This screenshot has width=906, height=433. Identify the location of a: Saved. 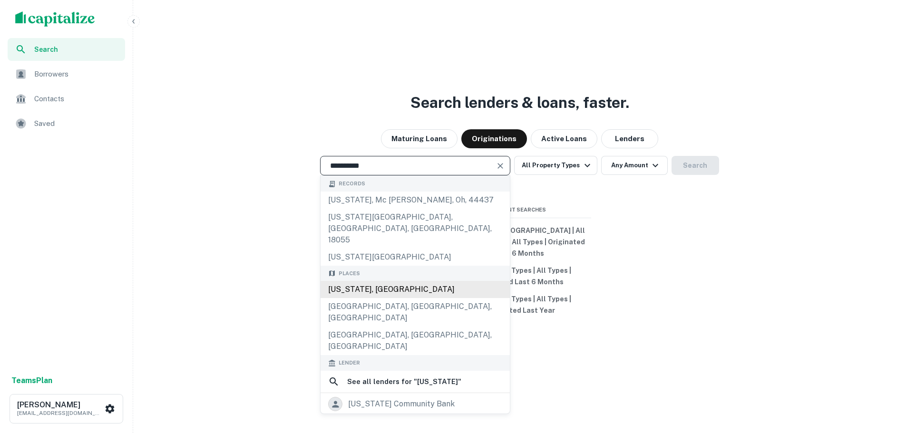
(66, 124).